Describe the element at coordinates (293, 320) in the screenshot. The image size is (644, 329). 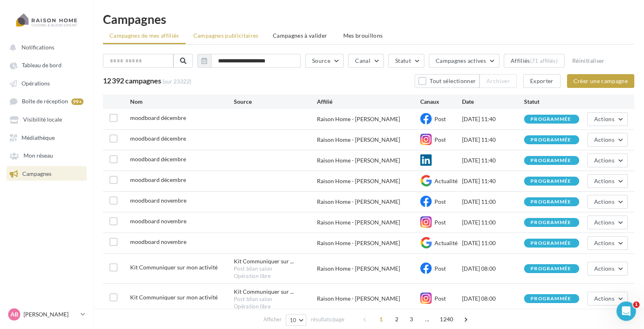
I see `span: 10` at that location.